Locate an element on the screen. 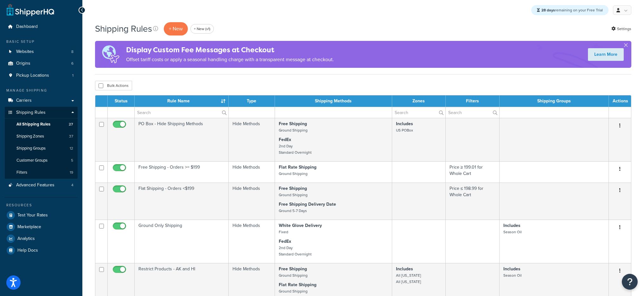  li: Help Docs is located at coordinates (41, 250).